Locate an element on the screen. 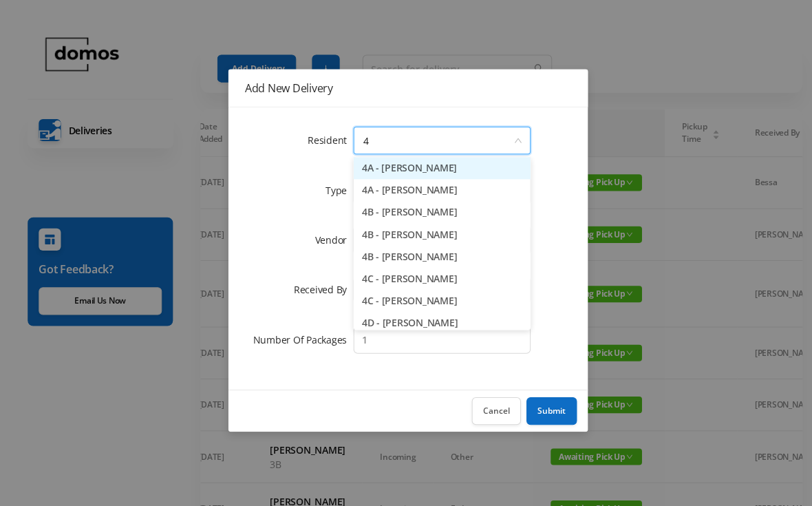 The width and height of the screenshot is (812, 506). div: Add New Delivery is located at coordinates (406, 87).